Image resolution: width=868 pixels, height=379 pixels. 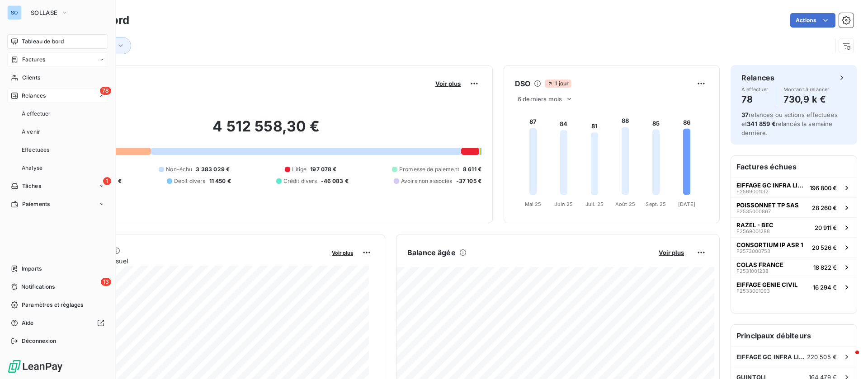 What do you see at coordinates (794, 267) in the screenshot?
I see `button: COLAS FRANCEF253100123818 822 €` at bounding box center [794, 267].